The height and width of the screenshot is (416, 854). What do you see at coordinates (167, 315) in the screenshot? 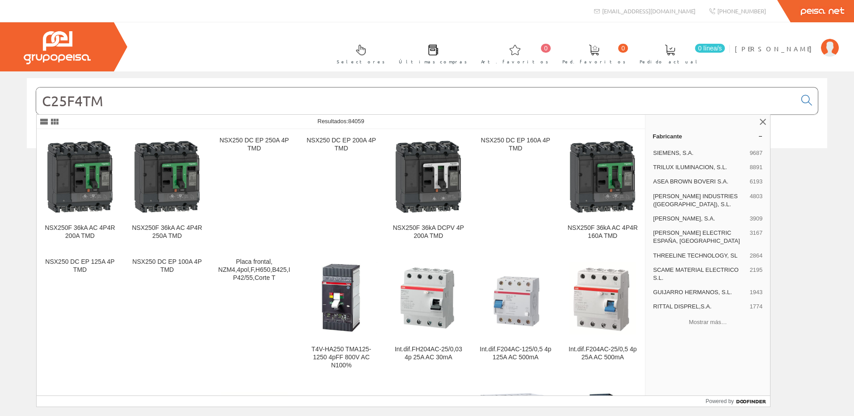
I see `a: NSX250 DC EP 100A 4P TMD` at bounding box center [167, 315].